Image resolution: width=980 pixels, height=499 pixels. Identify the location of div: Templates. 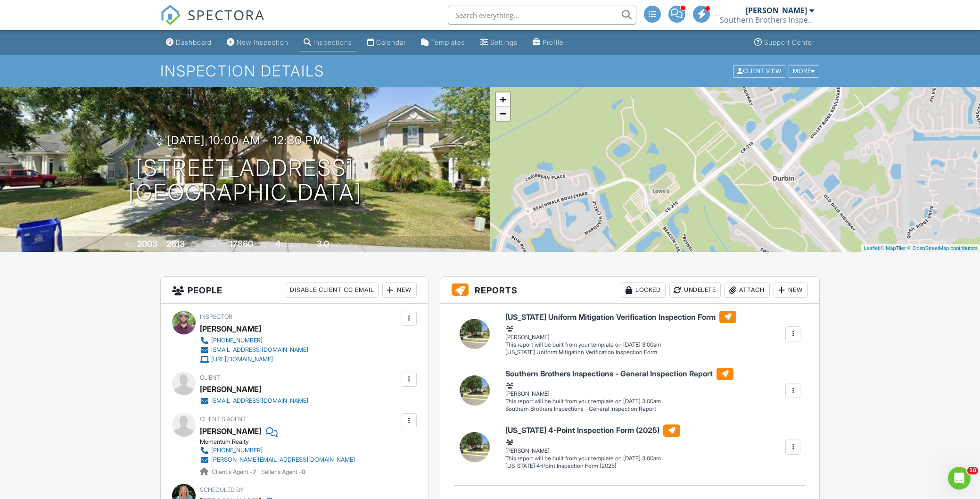
(447, 42).